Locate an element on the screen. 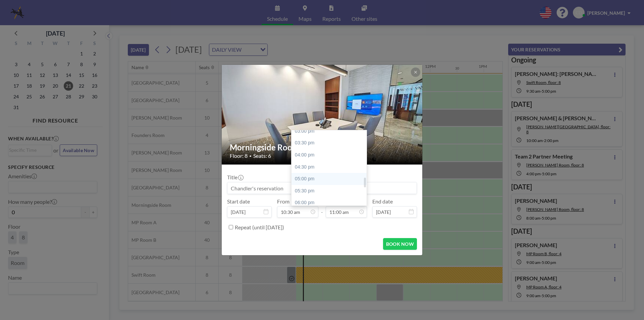 The width and height of the screenshot is (644, 320). button: BOOK NOW is located at coordinates (400, 244).